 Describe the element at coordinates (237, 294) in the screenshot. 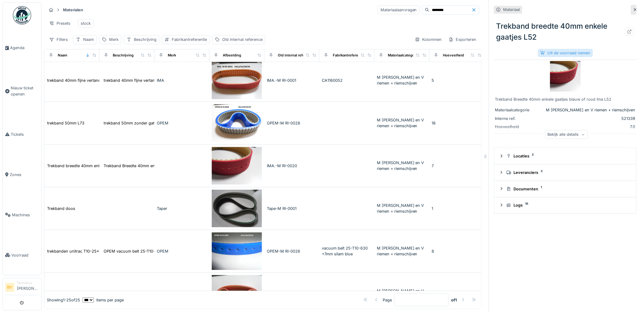

I see `img: Trekbandjes IMA L52` at that location.